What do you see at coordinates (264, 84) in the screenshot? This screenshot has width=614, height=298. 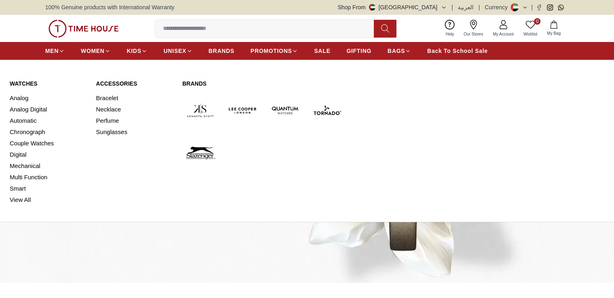 I see `a: Brands` at bounding box center [264, 84].